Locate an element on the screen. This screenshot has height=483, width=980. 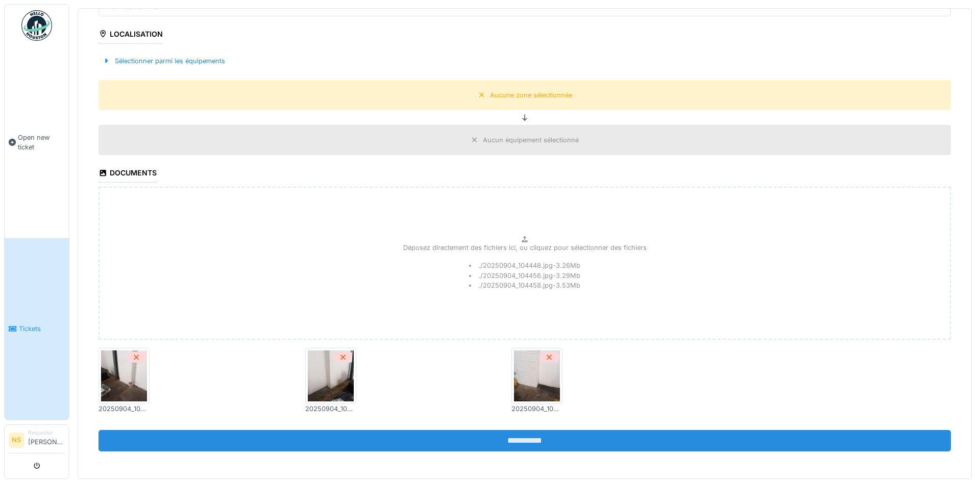
div: 20250904_104456.jpg is located at coordinates (537, 408).